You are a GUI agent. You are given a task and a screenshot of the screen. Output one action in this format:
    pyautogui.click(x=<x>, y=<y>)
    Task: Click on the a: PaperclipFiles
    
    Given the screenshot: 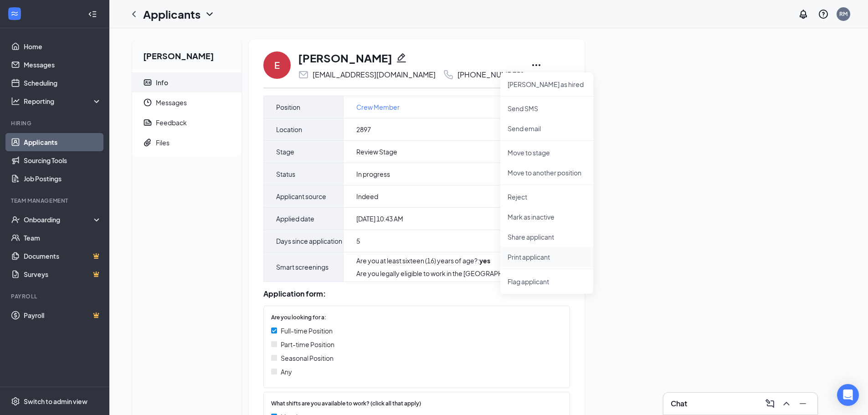 What is the action you would take?
    pyautogui.click(x=187, y=142)
    